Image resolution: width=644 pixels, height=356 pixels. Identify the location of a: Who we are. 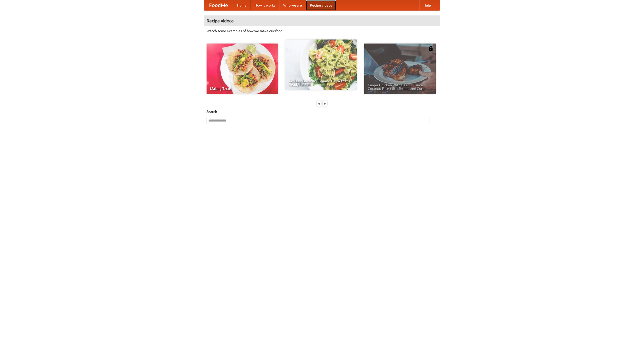
(293, 5).